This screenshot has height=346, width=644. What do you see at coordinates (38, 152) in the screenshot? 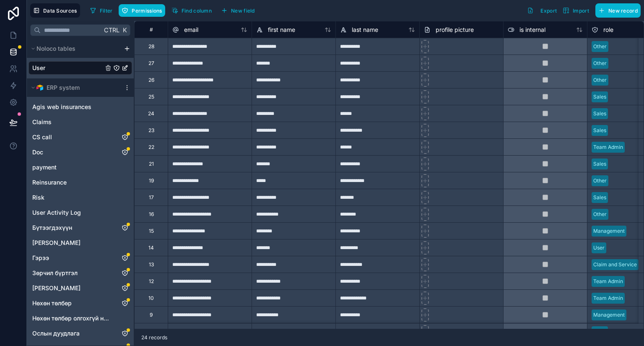
I see `span: Doc` at bounding box center [38, 152].